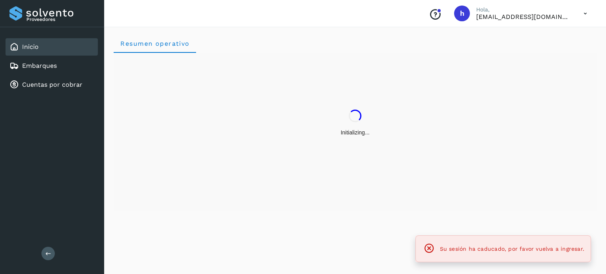  I want to click on div: Embarques, so click(52, 66).